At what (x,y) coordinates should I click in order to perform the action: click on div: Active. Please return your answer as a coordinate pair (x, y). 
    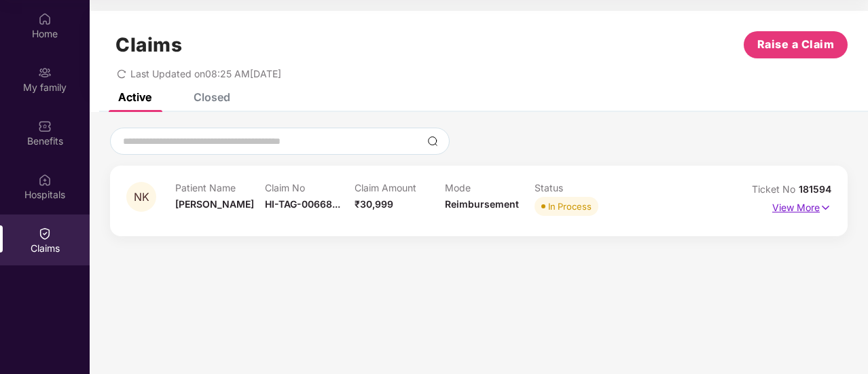
    Looking at the image, I should click on (134, 97).